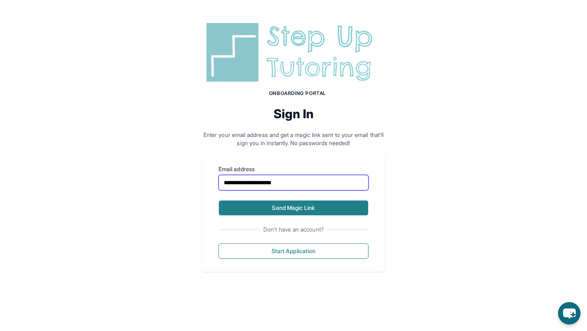 The height and width of the screenshot is (331, 587). Describe the element at coordinates (294, 52) in the screenshot. I see `img: Step Up Tutoring horizontal logo` at that location.